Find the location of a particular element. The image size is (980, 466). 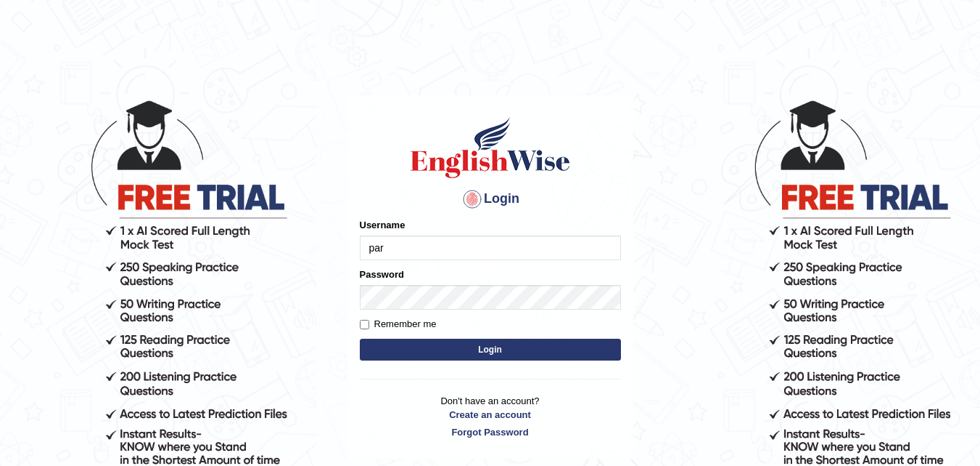

img: Logo of English Wise sign in for intelligent practice with AI is located at coordinates (491, 147).